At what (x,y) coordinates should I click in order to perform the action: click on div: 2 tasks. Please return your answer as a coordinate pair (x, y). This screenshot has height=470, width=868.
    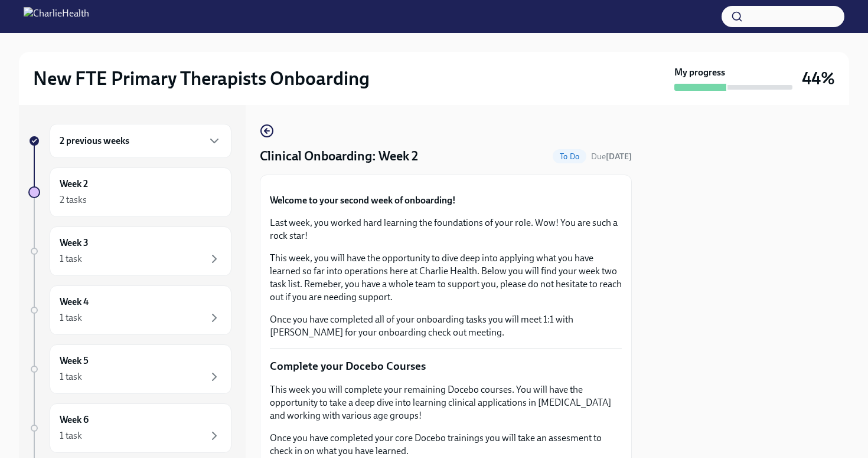
    Looking at the image, I should click on (73, 200).